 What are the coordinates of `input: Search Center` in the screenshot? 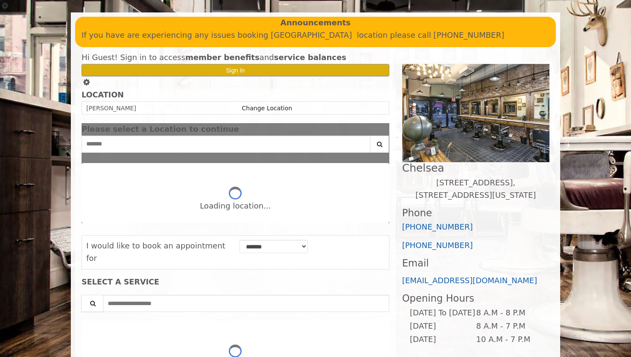 It's located at (226, 144).